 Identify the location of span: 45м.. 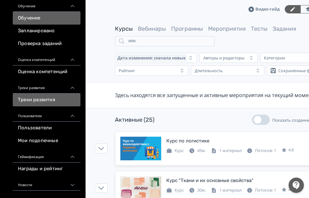
(201, 150).